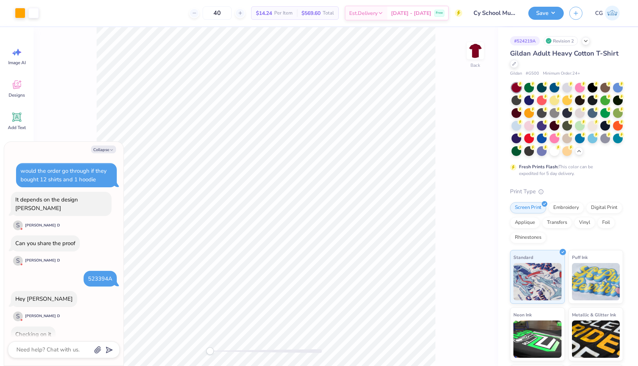  What do you see at coordinates (522, 315) in the screenshot?
I see `span: Neon Ink` at bounding box center [522, 315].